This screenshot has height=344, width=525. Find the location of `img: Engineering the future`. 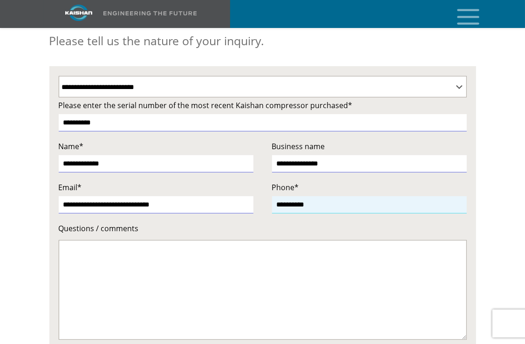

img: Engineering the future is located at coordinates (150, 13).